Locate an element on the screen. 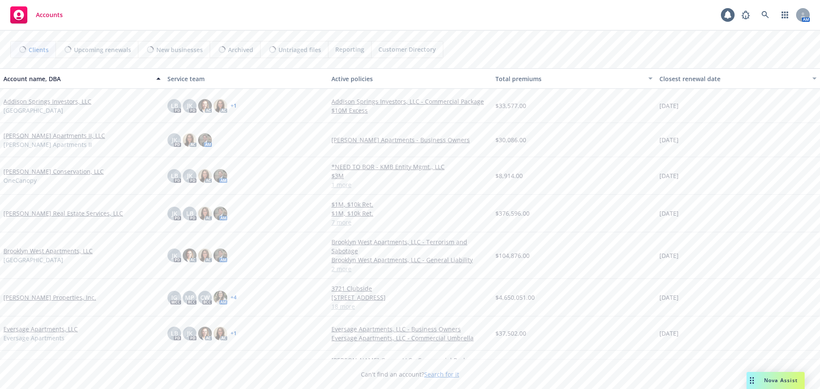  span: OneCanopy is located at coordinates (20, 180).